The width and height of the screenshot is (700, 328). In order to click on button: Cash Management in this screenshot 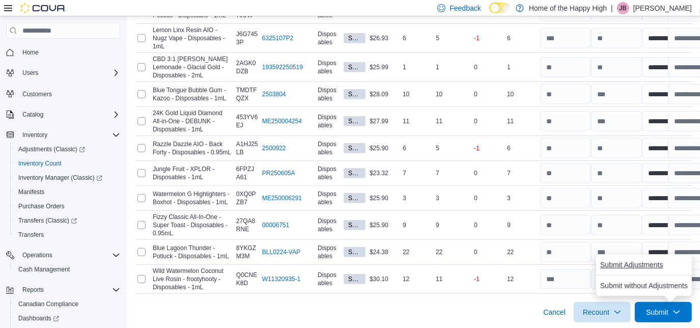, I will do `click(67, 269)`.